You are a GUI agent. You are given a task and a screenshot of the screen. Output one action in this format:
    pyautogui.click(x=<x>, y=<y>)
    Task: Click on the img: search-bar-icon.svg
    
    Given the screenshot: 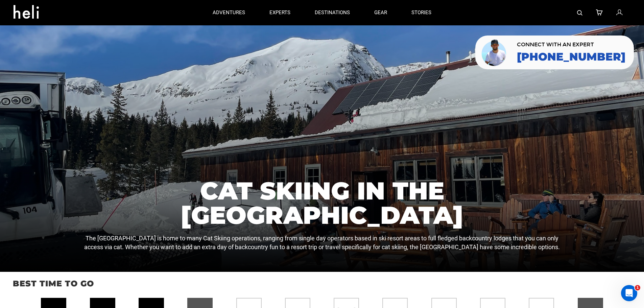 What is the action you would take?
    pyautogui.click(x=580, y=13)
    